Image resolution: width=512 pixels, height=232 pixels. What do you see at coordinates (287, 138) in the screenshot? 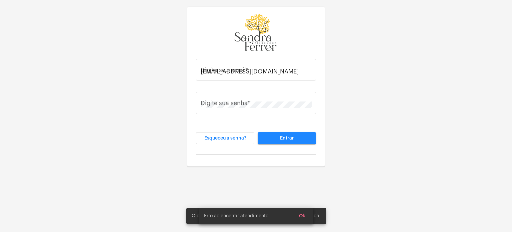
I see `button: Entrar` at bounding box center [287, 138].